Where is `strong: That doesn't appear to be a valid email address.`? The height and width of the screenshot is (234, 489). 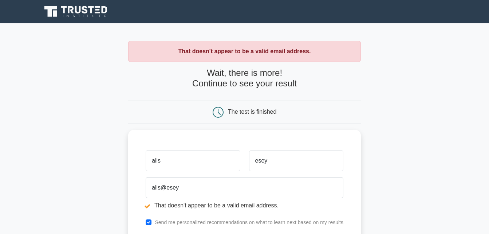 strong: That doesn't appear to be a valid email address. is located at coordinates (245, 51).